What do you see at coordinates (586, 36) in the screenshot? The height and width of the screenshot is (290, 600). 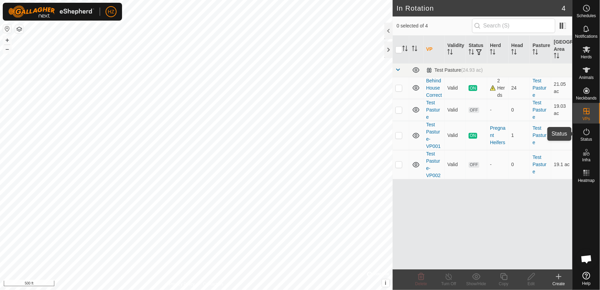 I see `span: Notifications` at bounding box center [586, 36].